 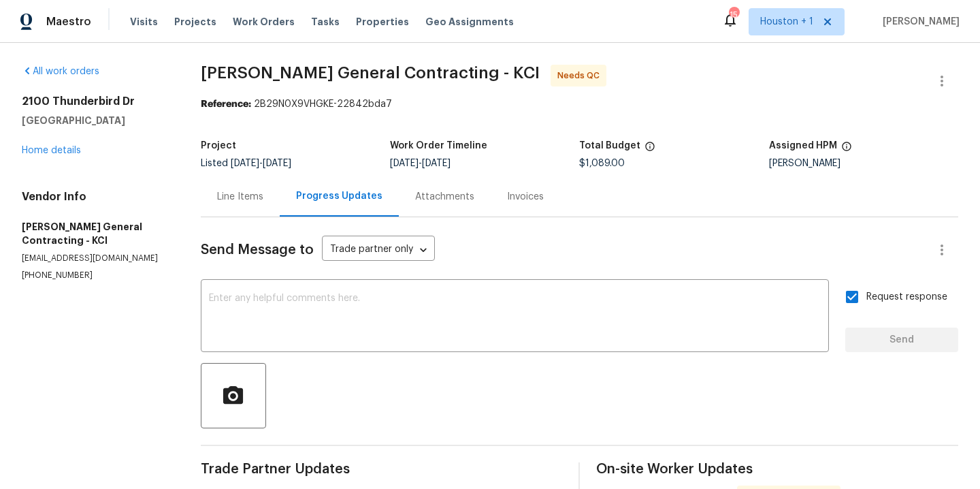 I want to click on div: Trade partner only, so click(x=378, y=250).